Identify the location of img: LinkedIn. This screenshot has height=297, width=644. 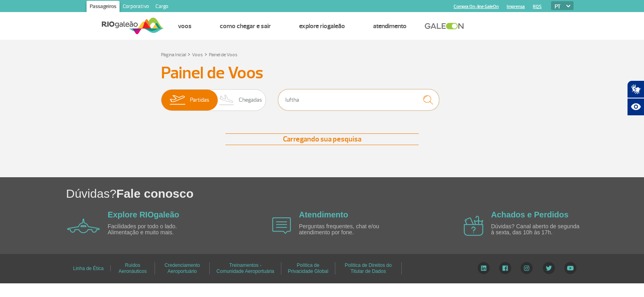
(483, 268).